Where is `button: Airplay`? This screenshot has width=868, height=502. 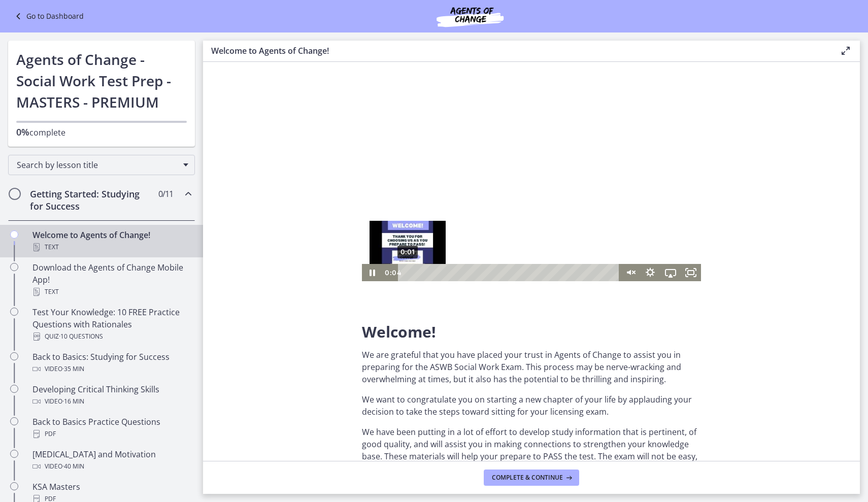
button: Airplay is located at coordinates (308, 182).